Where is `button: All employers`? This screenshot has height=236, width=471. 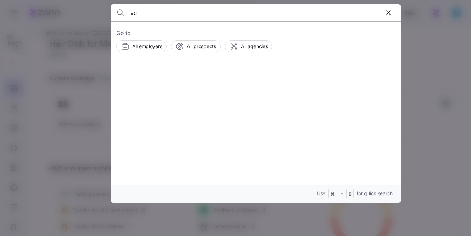 button: All employers is located at coordinates (141, 46).